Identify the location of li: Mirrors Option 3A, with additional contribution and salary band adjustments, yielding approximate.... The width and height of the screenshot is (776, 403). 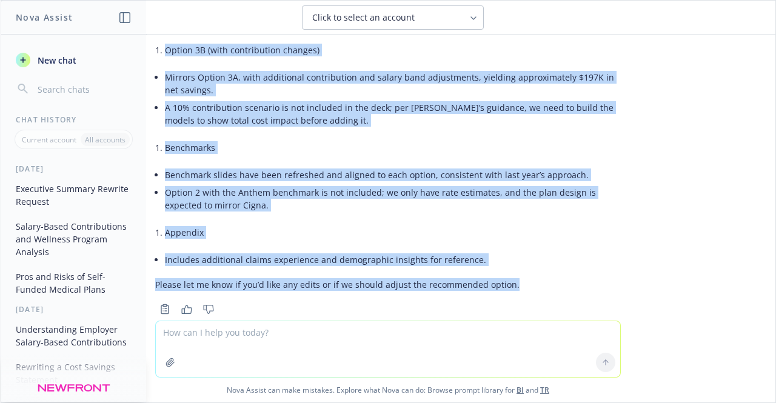
(393, 84).